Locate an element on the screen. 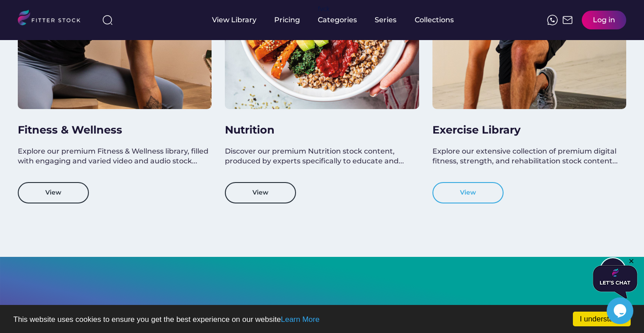  div: Discover our premium Nutrition stock content, produced by experts specifically to educate and... is located at coordinates (322, 156).